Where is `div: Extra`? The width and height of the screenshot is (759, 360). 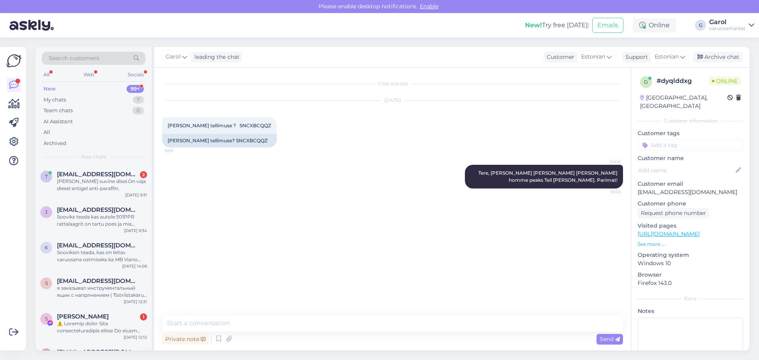
div: Extra is located at coordinates (691, 299).